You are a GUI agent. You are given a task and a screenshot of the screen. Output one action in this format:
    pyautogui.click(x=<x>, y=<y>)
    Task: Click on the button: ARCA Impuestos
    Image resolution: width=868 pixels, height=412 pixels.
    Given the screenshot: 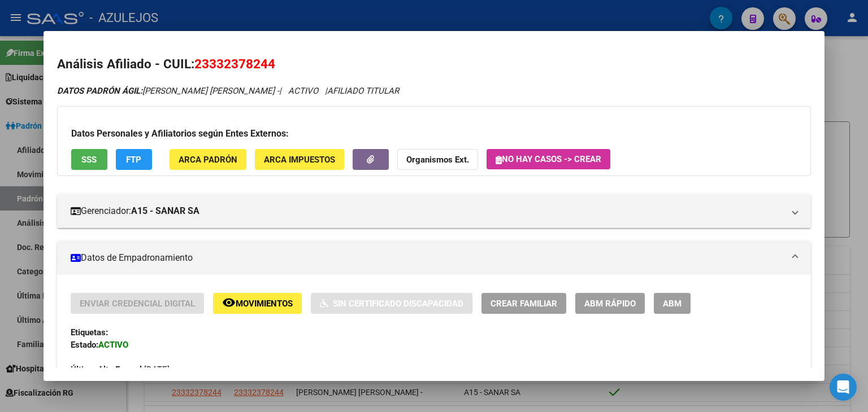 What is the action you would take?
    pyautogui.click(x=300, y=159)
    